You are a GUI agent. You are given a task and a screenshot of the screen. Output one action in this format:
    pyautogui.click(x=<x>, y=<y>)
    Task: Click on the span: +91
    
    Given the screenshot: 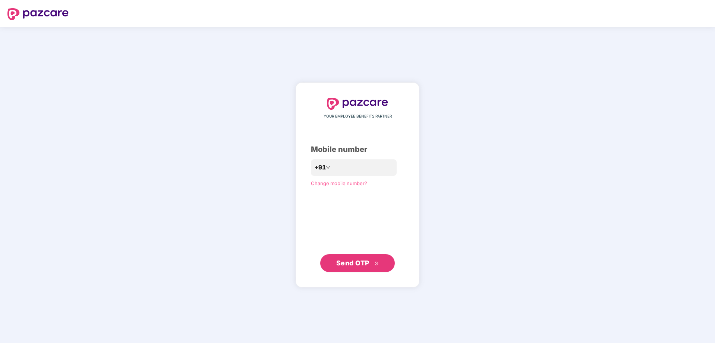 What is the action you would take?
    pyautogui.click(x=320, y=167)
    